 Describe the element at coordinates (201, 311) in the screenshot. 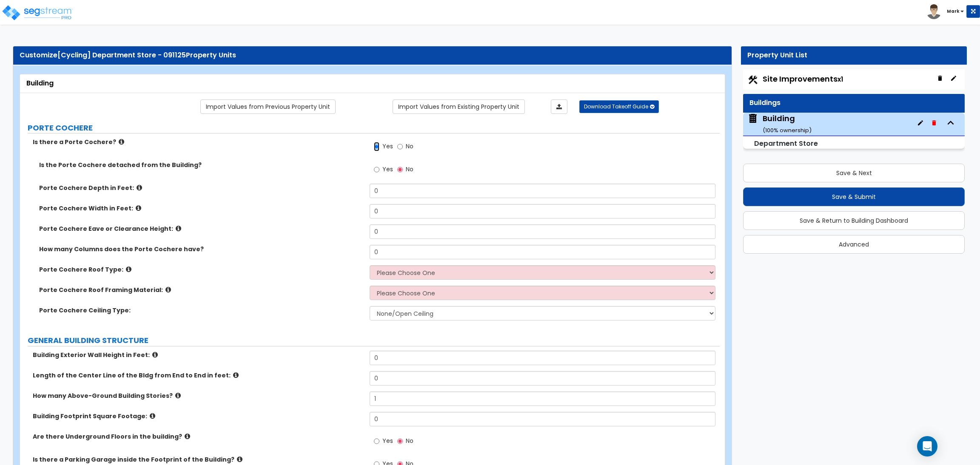

I see `label: Porte Cochere Ceiling Type:` at that location.